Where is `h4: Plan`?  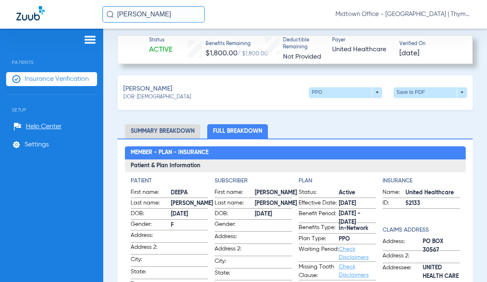
h4: Plan is located at coordinates (337, 181).